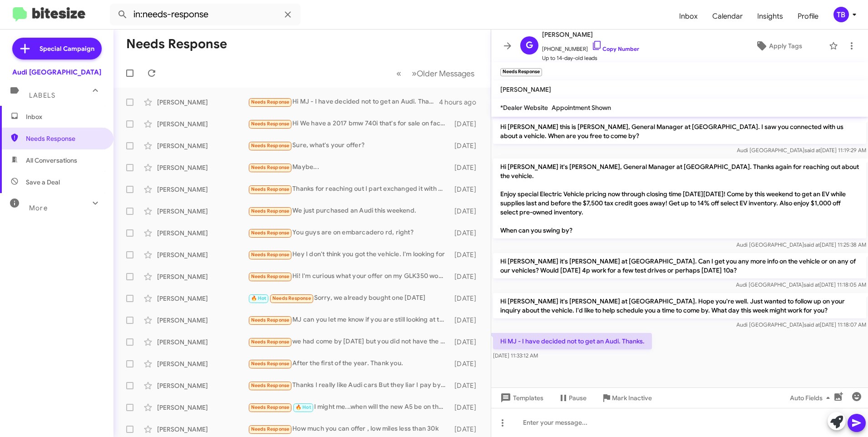 This screenshot has height=437, width=868. Describe the element at coordinates (808, 16) in the screenshot. I see `span: Profile` at that location.